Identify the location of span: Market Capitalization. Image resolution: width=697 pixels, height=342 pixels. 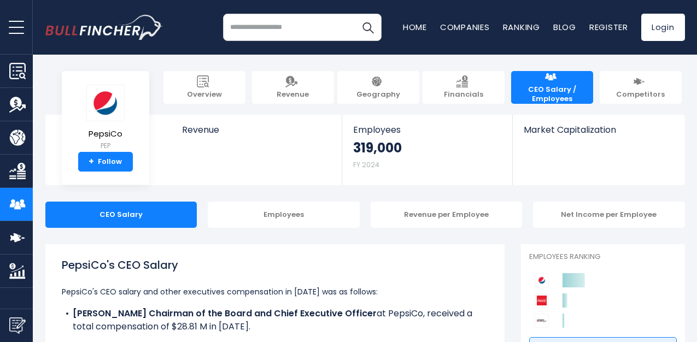
(598, 130).